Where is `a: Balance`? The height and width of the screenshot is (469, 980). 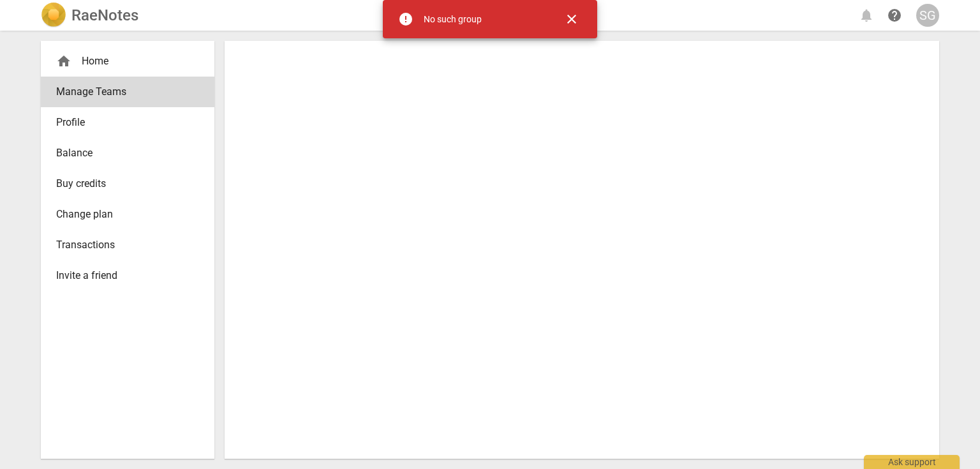
a: Balance is located at coordinates (128, 153).